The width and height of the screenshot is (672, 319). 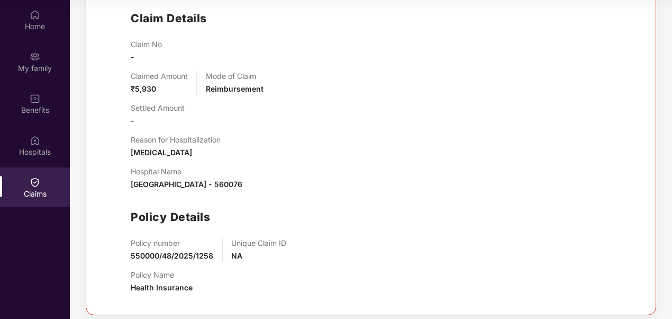 I want to click on span: NA, so click(x=237, y=255).